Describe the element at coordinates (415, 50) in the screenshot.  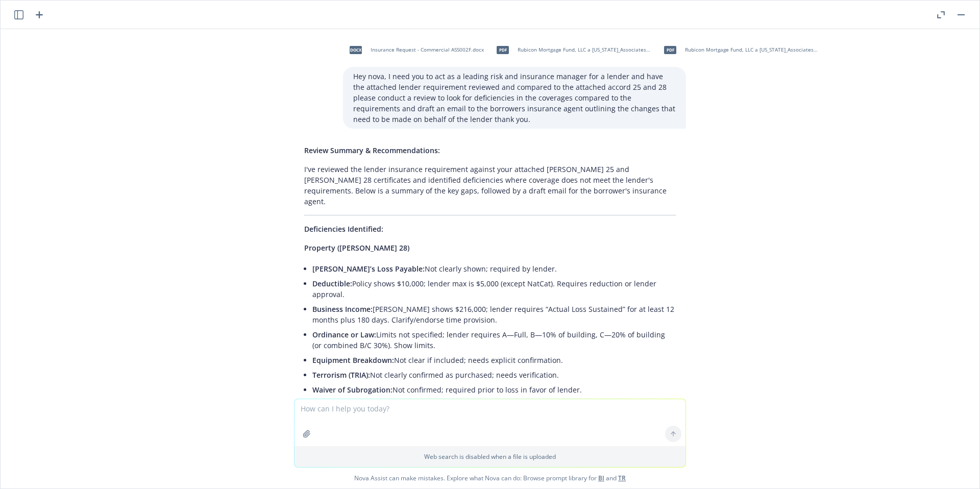
I see `div: docxInsurance Request - Commercial ASS002F.docx` at that location.